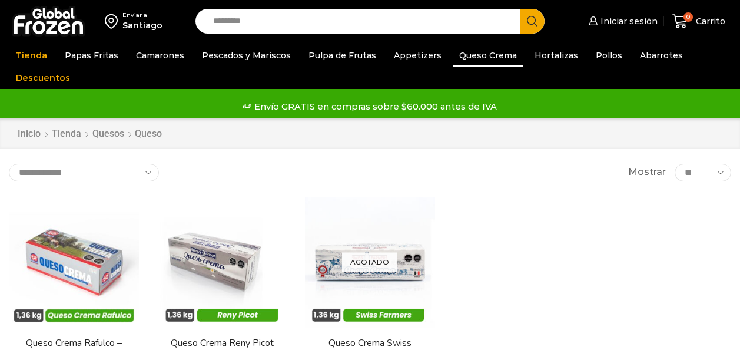 This screenshot has height=350, width=740. What do you see at coordinates (43, 78) in the screenshot?
I see `a: Descuentos` at bounding box center [43, 78].